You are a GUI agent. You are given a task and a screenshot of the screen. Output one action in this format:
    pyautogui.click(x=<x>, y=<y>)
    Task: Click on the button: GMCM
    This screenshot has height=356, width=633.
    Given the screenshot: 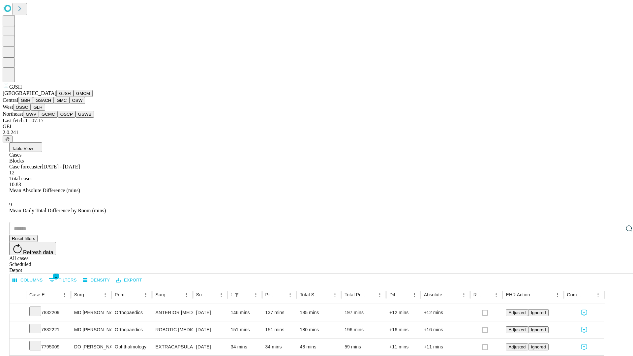 What is the action you would take?
    pyautogui.click(x=83, y=93)
    